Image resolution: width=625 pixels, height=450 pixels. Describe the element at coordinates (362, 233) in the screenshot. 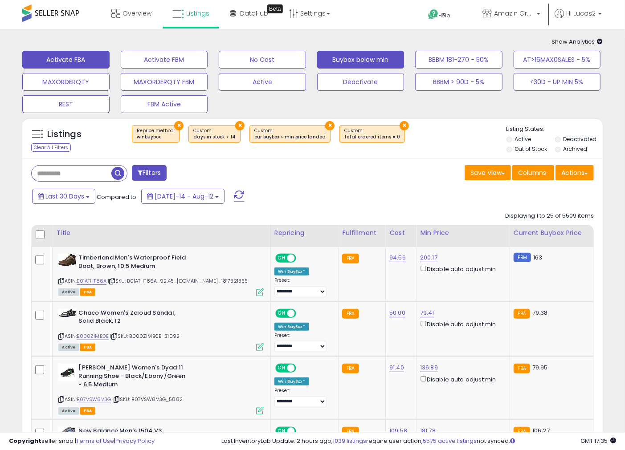

I see `div: Fulfillment` at that location.